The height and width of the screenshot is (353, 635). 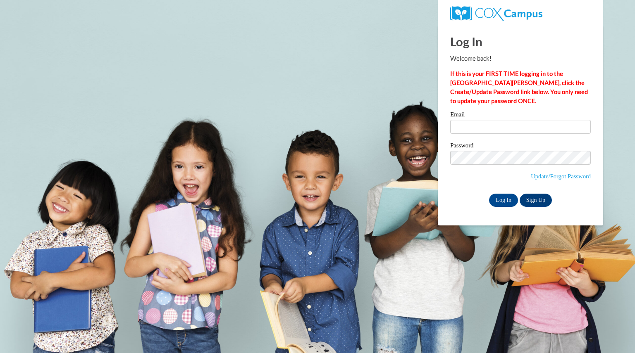 What do you see at coordinates (521, 41) in the screenshot?
I see `h1: Log In` at bounding box center [521, 41].